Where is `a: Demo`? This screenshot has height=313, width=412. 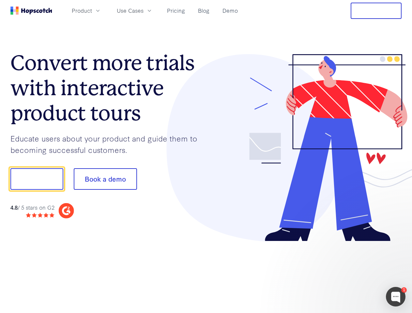
a: Demo is located at coordinates (230, 10).